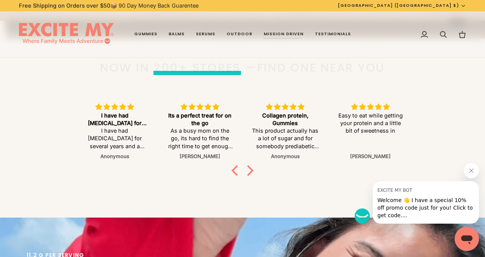 The height and width of the screenshot is (257, 485). I want to click on span: Gummies, so click(145, 34).